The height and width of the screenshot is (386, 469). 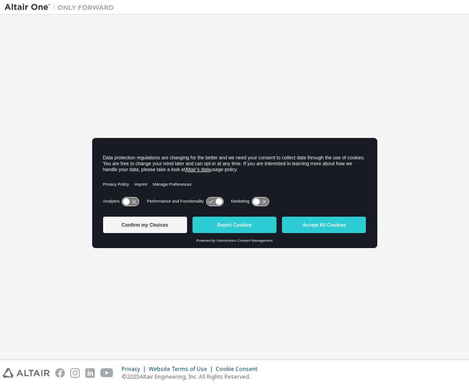 What do you see at coordinates (107, 373) in the screenshot?
I see `img: youtube.svg` at bounding box center [107, 373].